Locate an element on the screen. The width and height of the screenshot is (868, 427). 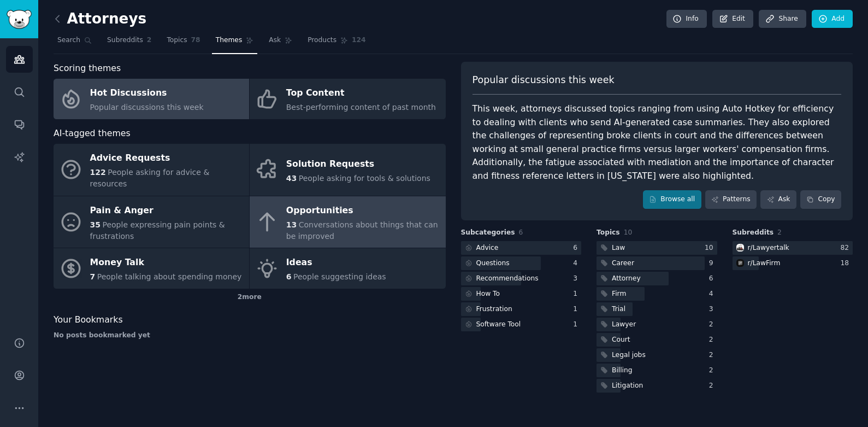
a: Pain & Anger35People expressing pain points & frustrations is located at coordinates (151, 222).